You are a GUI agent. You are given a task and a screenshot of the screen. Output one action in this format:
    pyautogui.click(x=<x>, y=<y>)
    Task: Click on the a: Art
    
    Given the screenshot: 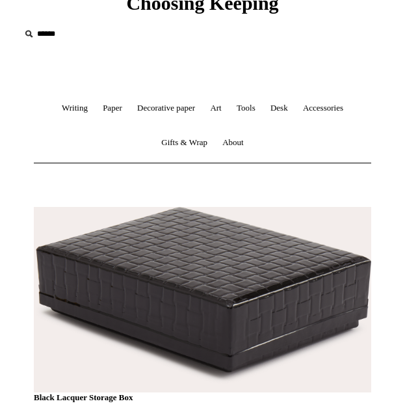 What is the action you would take?
    pyautogui.click(x=215, y=108)
    